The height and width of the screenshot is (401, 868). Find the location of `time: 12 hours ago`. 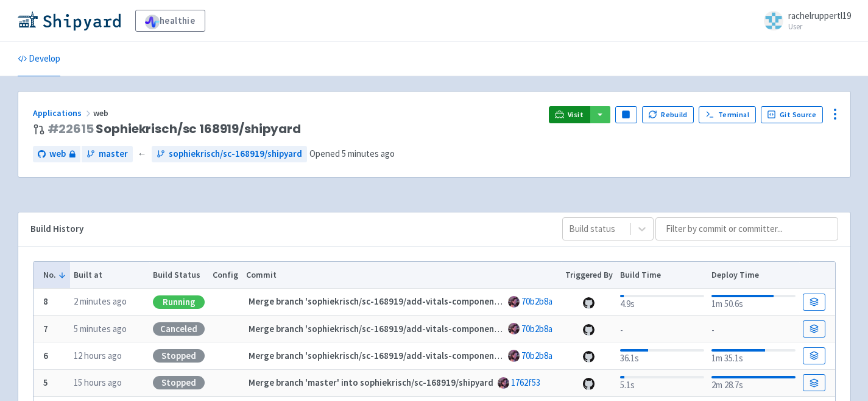

time: 12 hours ago is located at coordinates (98, 355).